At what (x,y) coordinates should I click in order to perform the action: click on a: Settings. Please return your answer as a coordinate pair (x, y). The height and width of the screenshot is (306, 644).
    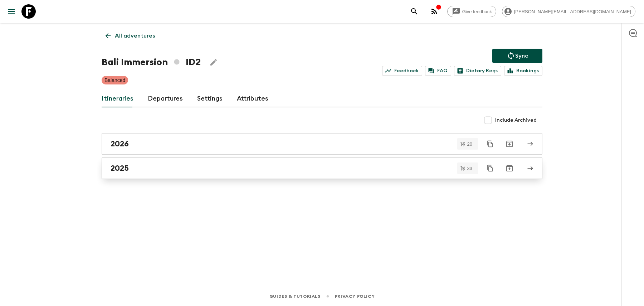
    Looking at the image, I should click on (210, 99).